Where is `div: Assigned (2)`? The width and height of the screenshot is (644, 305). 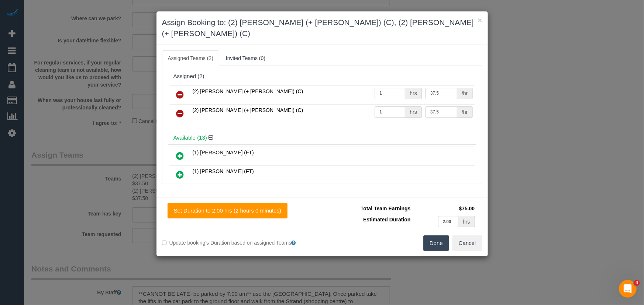 div: Assigned (2) is located at coordinates (322, 76).